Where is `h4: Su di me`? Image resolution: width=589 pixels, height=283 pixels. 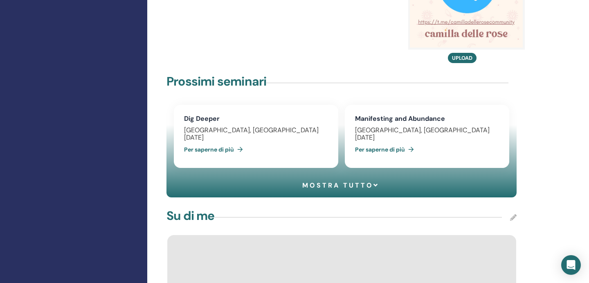 h4: Su di me is located at coordinates (191, 216).